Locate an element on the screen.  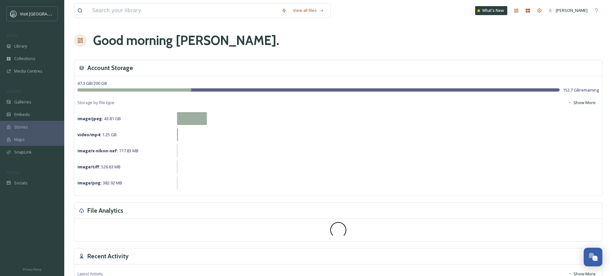
span: Media Centres is located at coordinates (28, 71).